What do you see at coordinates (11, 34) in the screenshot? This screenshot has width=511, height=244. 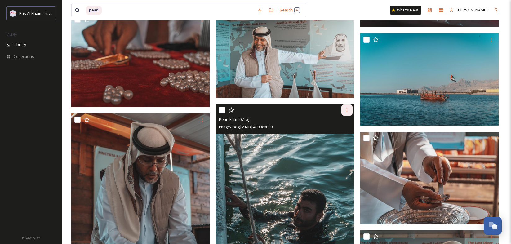 I see `span: MEDIA` at bounding box center [11, 34].